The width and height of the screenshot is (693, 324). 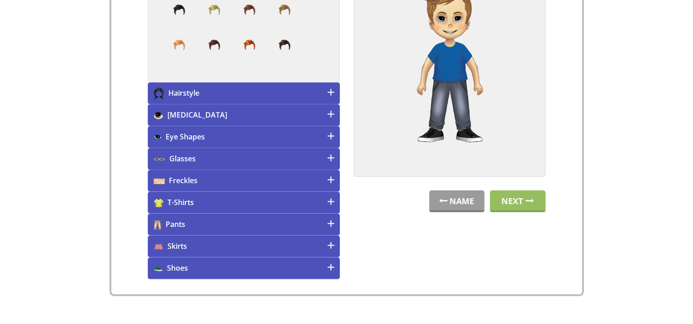 I want to click on h4: Hairstyle, so click(x=244, y=94).